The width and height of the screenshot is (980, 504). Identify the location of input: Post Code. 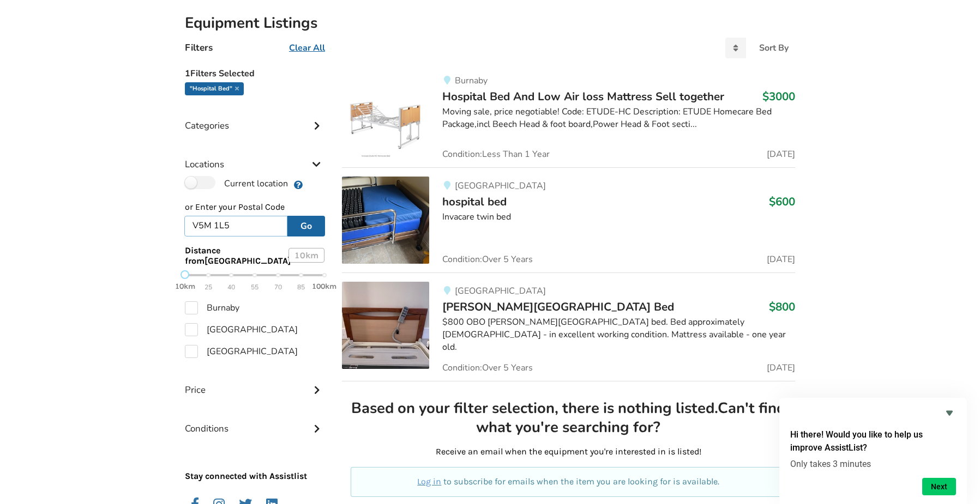
(236, 226).